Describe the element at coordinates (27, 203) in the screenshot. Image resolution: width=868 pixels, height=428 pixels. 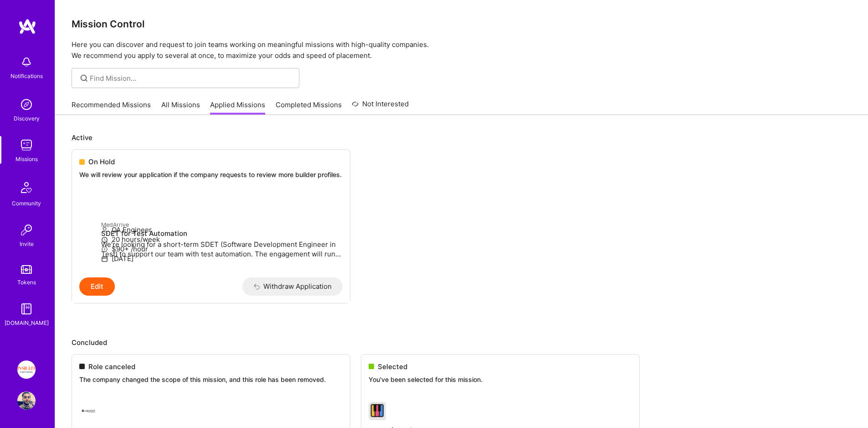
I see `div: Community` at that location.